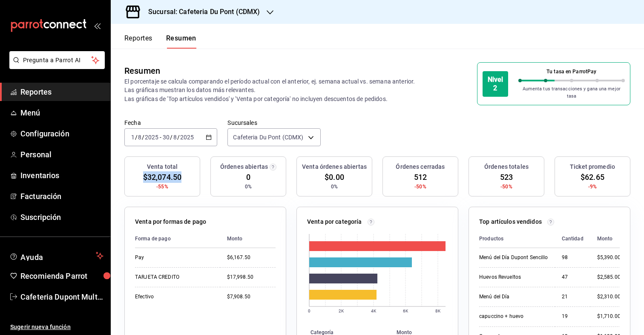  I want to click on div: TARJETA CREDITO, so click(174, 277).